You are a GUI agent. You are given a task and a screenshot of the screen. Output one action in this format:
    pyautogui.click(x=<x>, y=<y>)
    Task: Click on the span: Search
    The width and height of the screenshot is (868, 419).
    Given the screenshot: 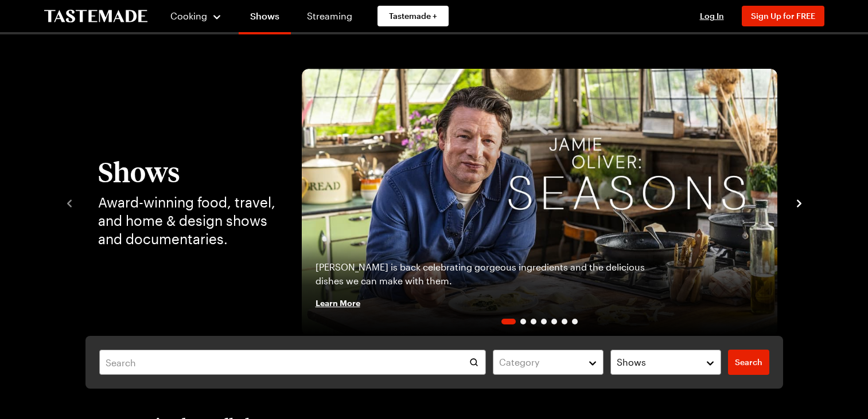 What is the action you would take?
    pyautogui.click(x=748, y=362)
    